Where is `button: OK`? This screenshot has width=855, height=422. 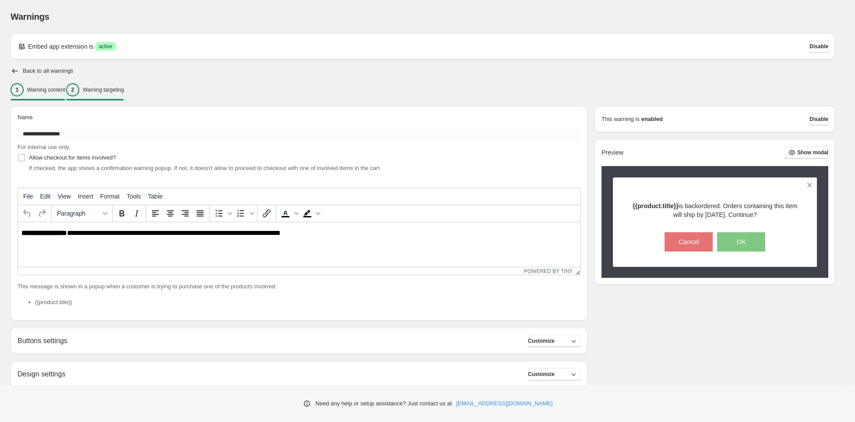
button: OK is located at coordinates (742, 242).